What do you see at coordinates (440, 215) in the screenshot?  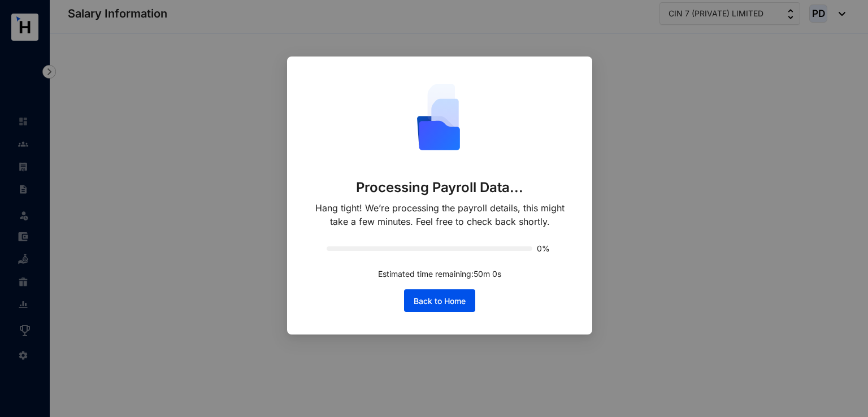 I see `p: Hang tight! We’re processing the payroll details, this might take a few minutes. Feel free to che...` at bounding box center [440, 215].